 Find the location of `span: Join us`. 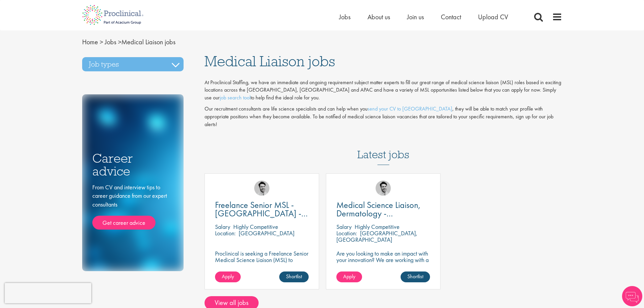

span: Join us is located at coordinates (416, 17).